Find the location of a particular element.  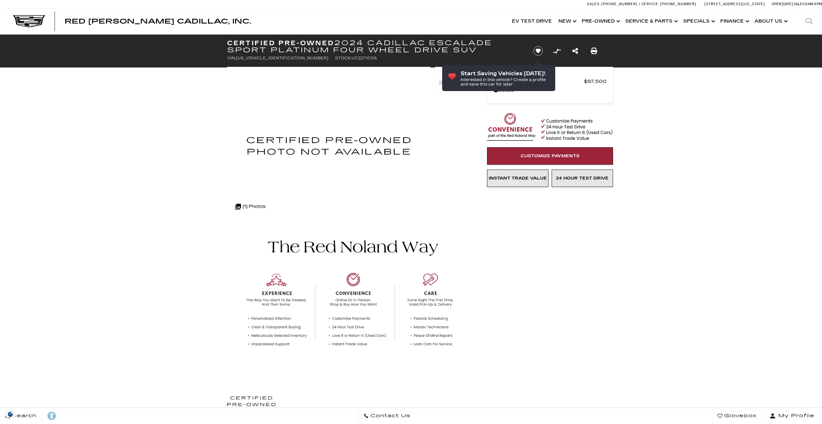

a: New is located at coordinates (567, 21).